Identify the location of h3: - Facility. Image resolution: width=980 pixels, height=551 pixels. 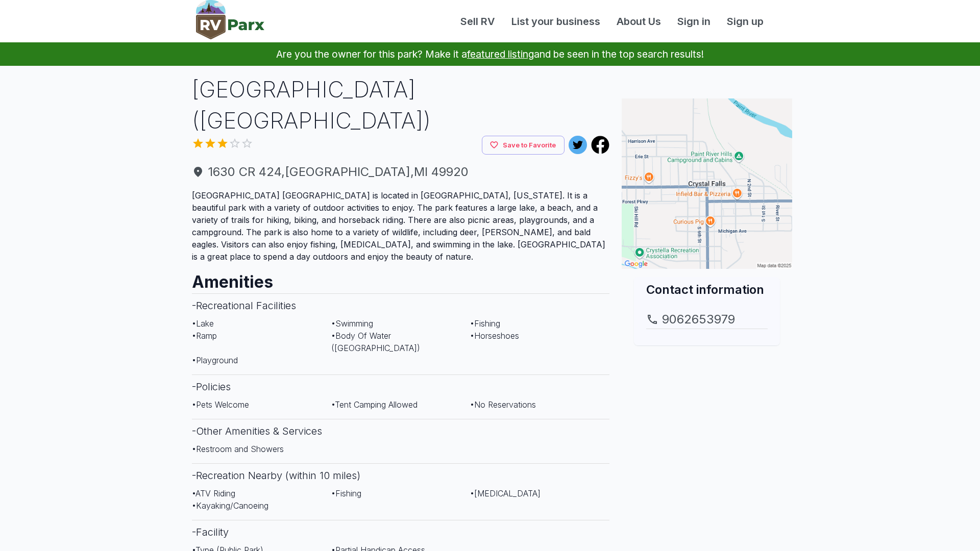
(401, 532).